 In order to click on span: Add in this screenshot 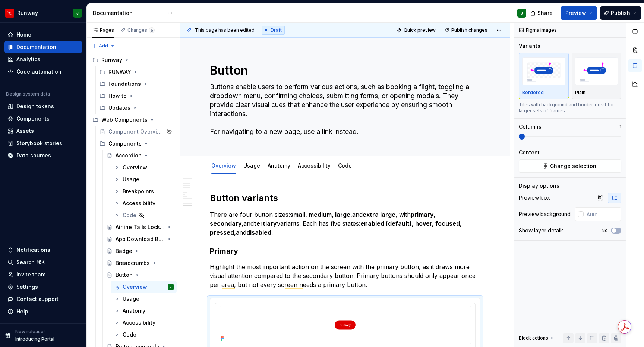, I will do `click(103, 46)`.